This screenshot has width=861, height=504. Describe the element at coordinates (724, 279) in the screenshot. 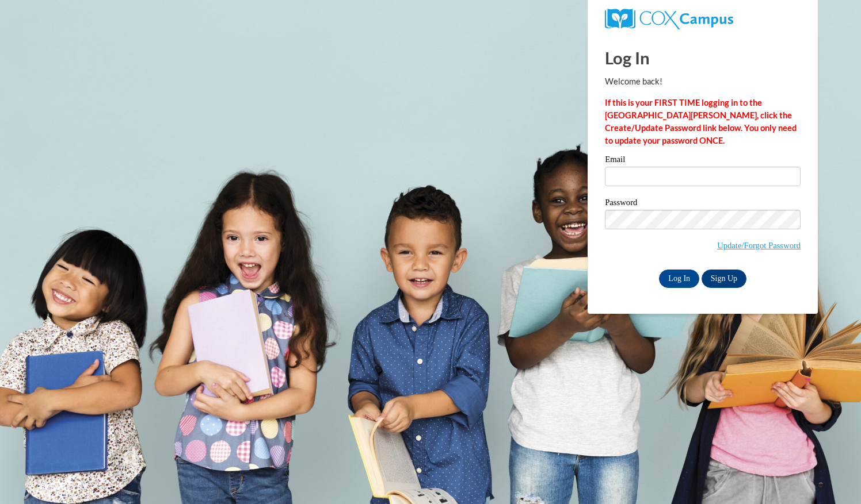

I see `a: Sign Up` at that location.